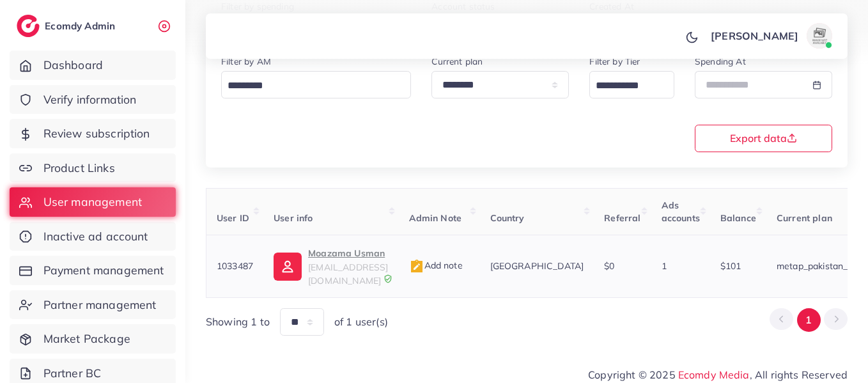 The height and width of the screenshot is (383, 868). Describe the element at coordinates (90, 100) in the screenshot. I see `span: Verify information` at that location.